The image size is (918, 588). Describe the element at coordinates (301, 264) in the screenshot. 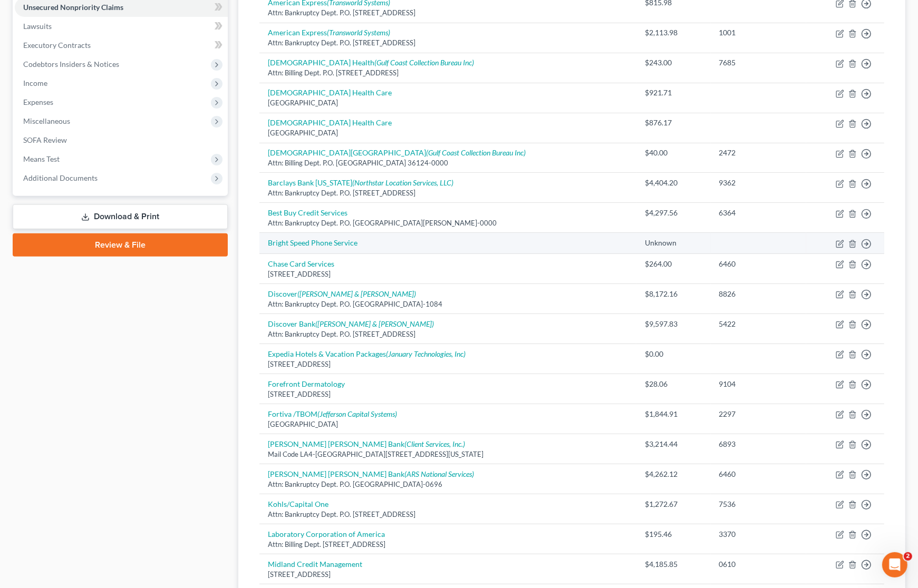

I see `a: Chase Card Services` at that location.